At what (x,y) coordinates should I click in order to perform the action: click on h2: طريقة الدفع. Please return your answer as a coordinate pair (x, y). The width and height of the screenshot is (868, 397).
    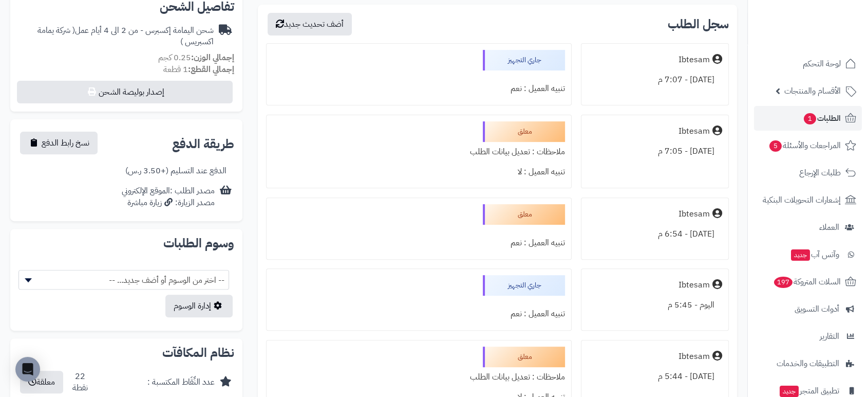
    Looking at the image, I should click on (203, 144).